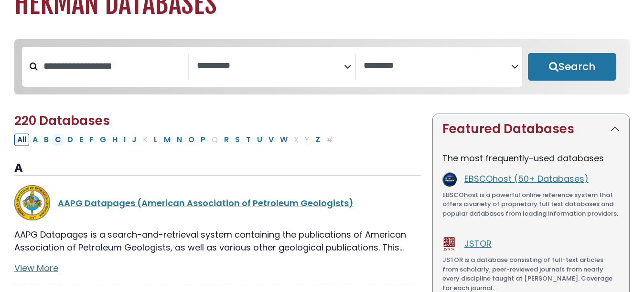  I want to click on h3: A, so click(218, 169).